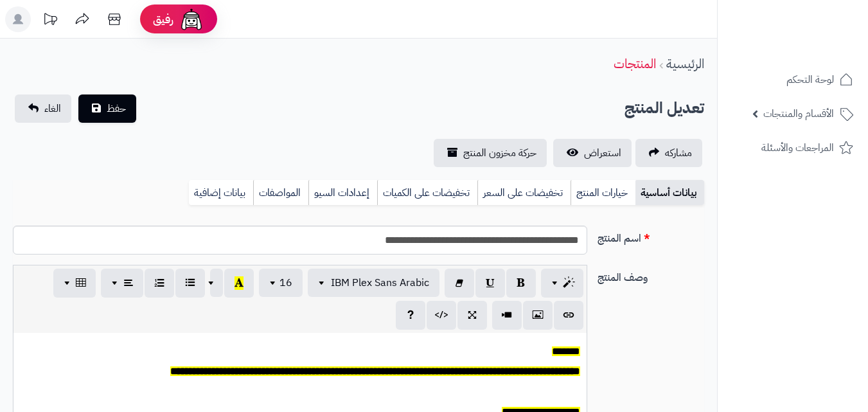 The image size is (868, 412). I want to click on span: حركة مخزون المنتج, so click(500, 153).